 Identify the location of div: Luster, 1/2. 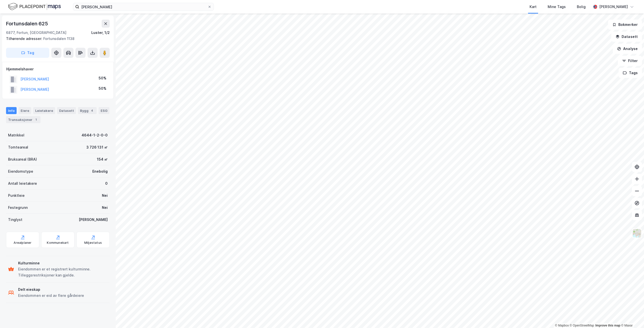
(100, 33).